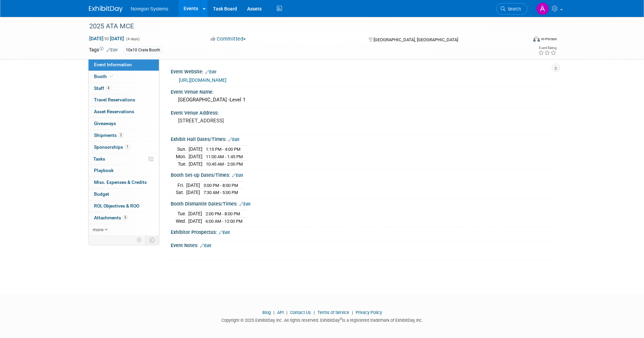 This screenshot has height=338, width=644. I want to click on a: ROI, Objectives & ROO, so click(124, 206).